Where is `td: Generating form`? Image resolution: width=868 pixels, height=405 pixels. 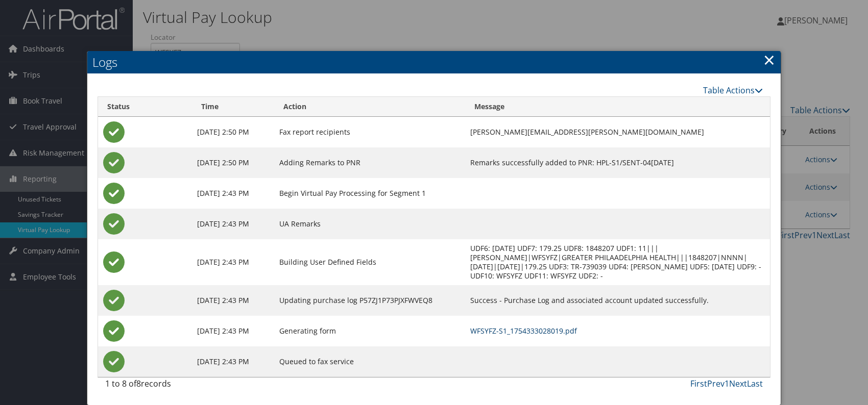 td: Generating form is located at coordinates (370, 331).